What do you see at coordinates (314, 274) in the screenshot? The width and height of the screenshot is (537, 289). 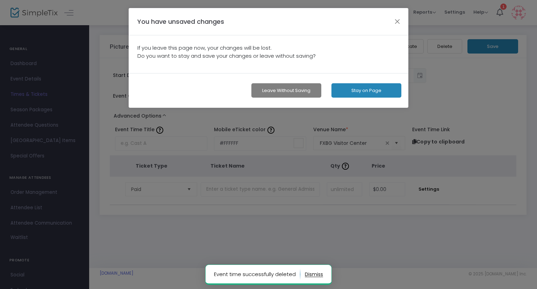 I see `button: dismiss` at bounding box center [314, 274].